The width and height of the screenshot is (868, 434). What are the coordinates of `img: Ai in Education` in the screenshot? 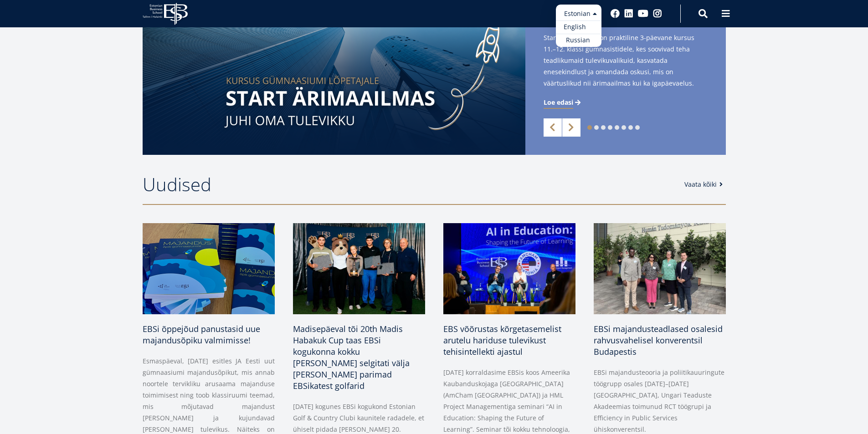 It's located at (509, 269).